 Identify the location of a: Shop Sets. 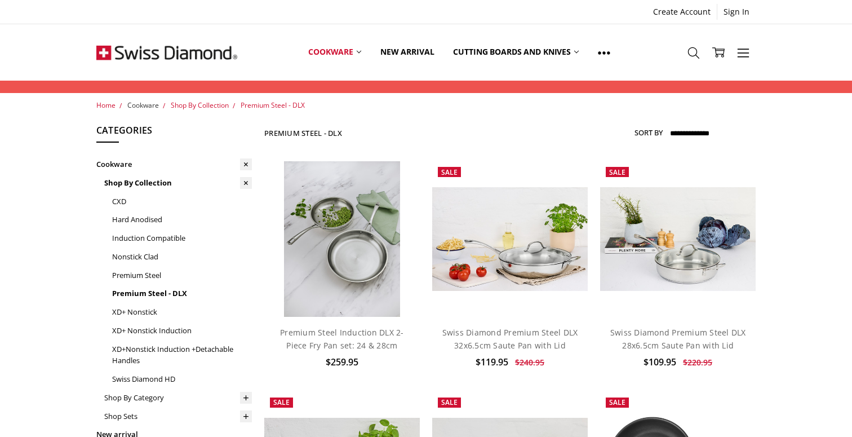
(178, 416).